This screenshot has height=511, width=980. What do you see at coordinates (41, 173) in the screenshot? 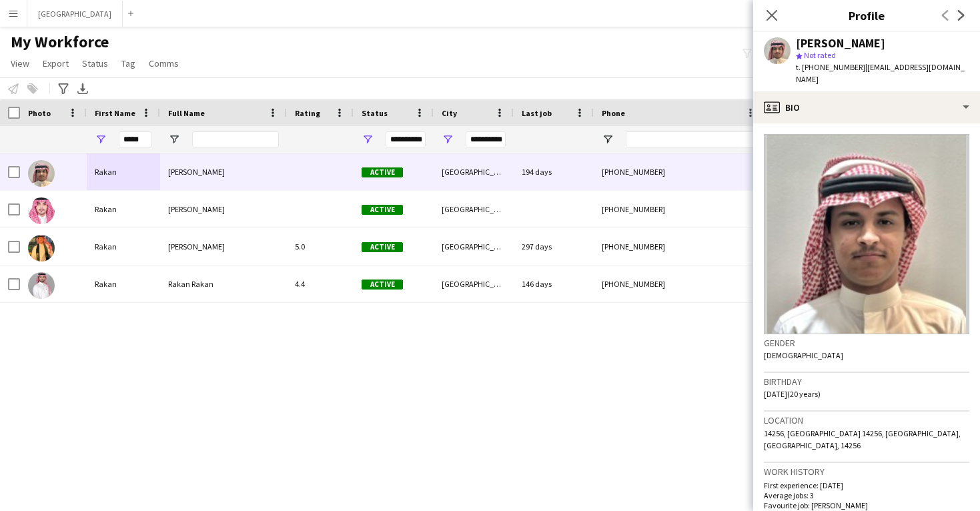
I see `img: Rakan Alammar` at bounding box center [41, 173].